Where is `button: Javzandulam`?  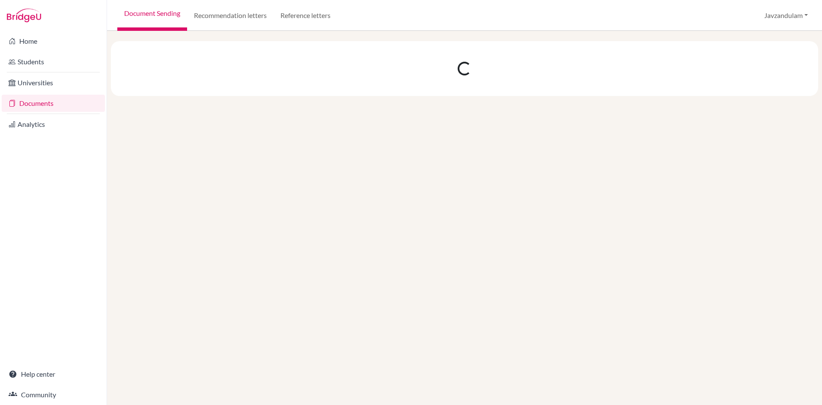 button: Javzandulam is located at coordinates (786, 15).